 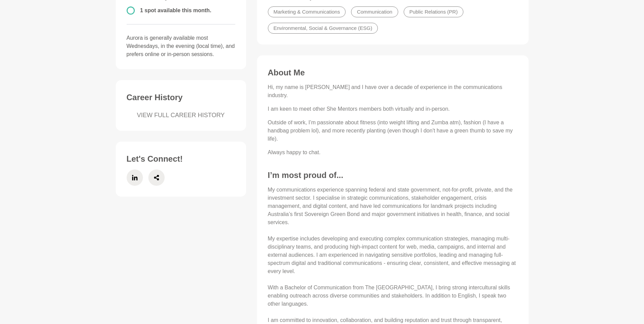 What do you see at coordinates (181, 158) in the screenshot?
I see `h3: Let's Connect!` at bounding box center [181, 158].